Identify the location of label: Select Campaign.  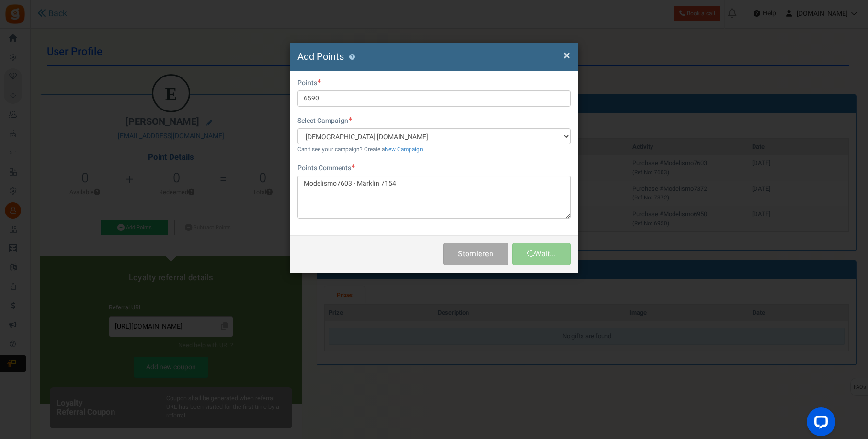
(325, 121).